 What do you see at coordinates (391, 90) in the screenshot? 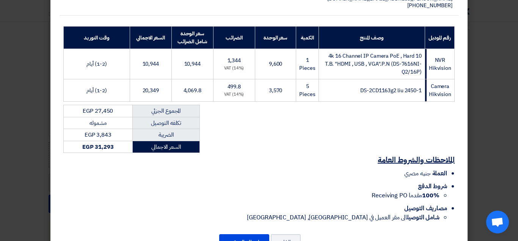
I see `span: DS-2CD1163g2 liu 2450-1` at bounding box center [391, 90].